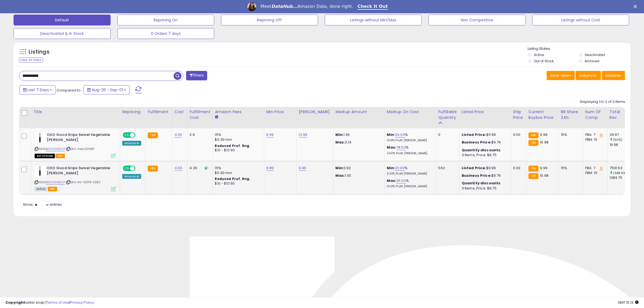 The width and height of the screenshot is (644, 308). I want to click on div: Amazon AI, so click(132, 176).